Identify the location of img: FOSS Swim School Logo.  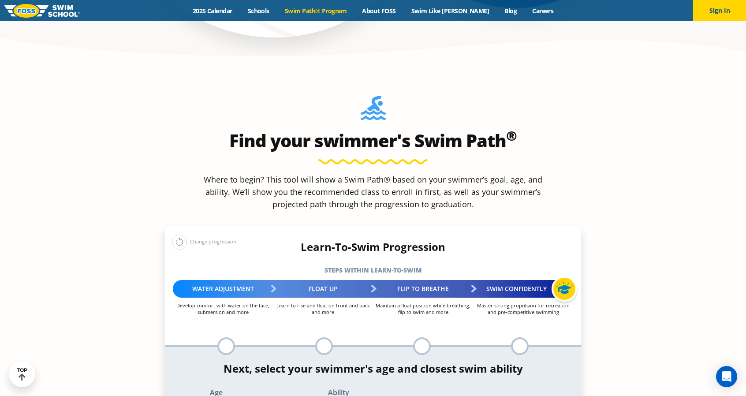
(42, 11).